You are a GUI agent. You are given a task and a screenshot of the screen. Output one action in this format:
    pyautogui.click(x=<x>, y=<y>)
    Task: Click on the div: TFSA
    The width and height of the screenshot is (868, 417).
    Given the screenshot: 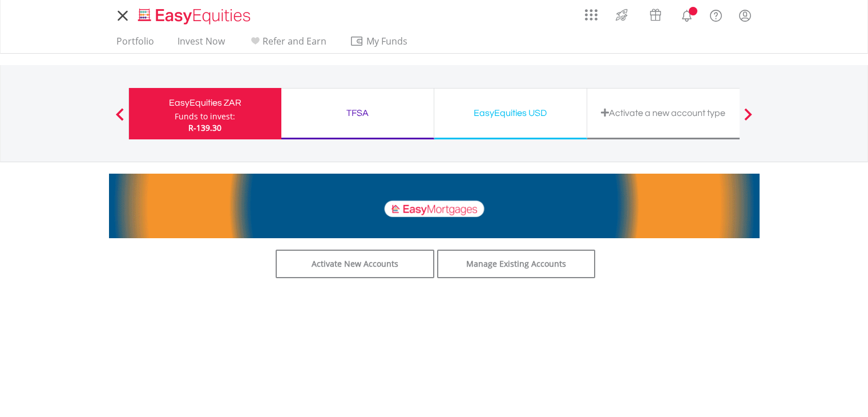 What is the action you would take?
    pyautogui.click(x=357, y=113)
    